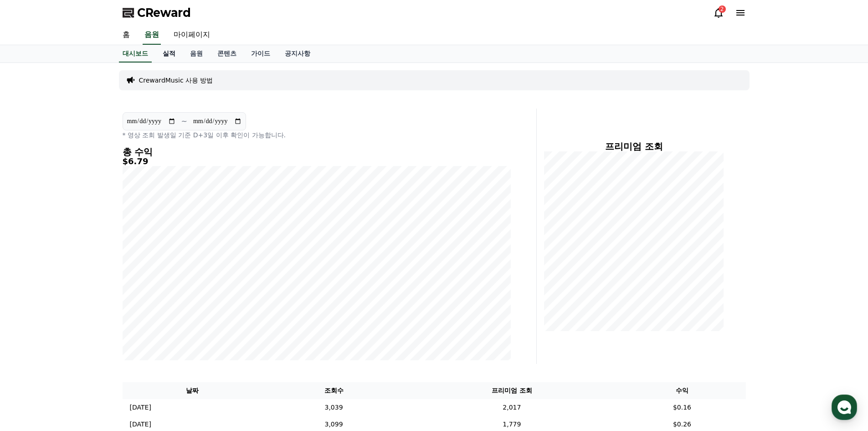 The width and height of the screenshot is (868, 431). I want to click on a: 설정, so click(147, 301).